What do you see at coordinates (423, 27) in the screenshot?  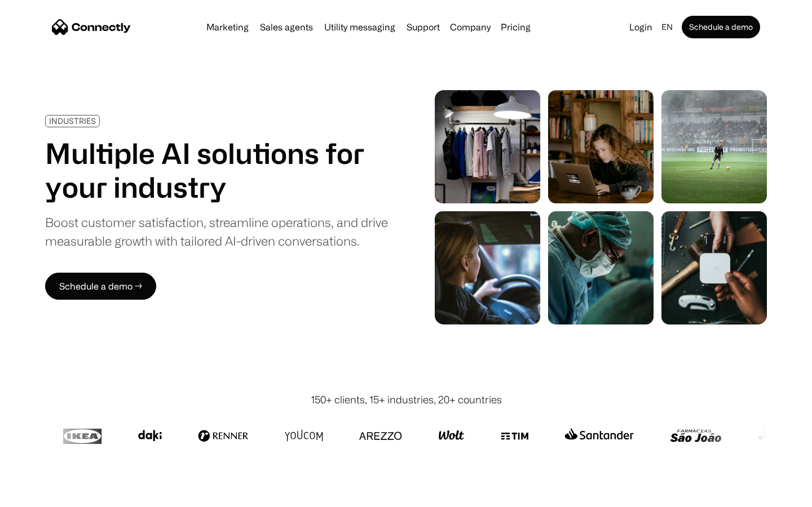 I see `a: Support` at bounding box center [423, 27].